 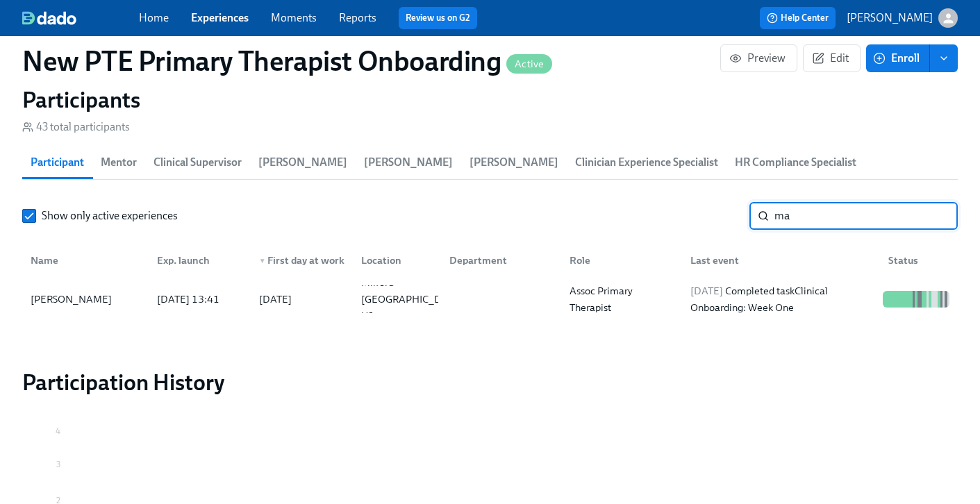 I want to click on input: Search by name, so click(x=866, y=216).